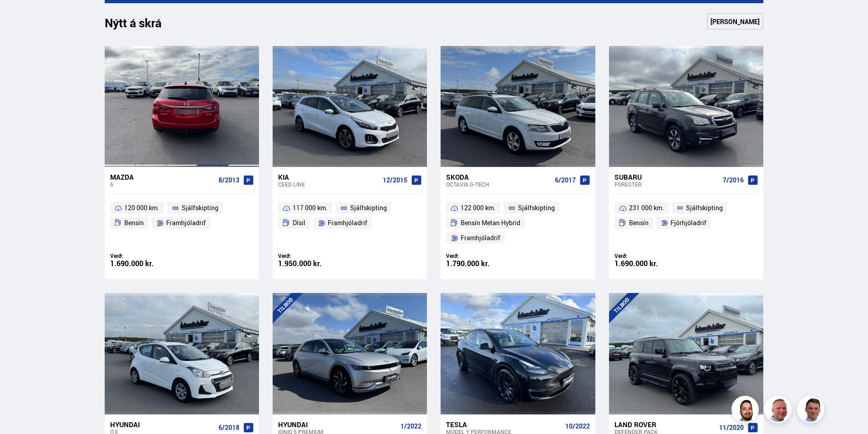 Image resolution: width=868 pixels, height=434 pixels. What do you see at coordinates (314, 263) in the screenshot?
I see `div: 1.950.000 kr.` at bounding box center [314, 263].